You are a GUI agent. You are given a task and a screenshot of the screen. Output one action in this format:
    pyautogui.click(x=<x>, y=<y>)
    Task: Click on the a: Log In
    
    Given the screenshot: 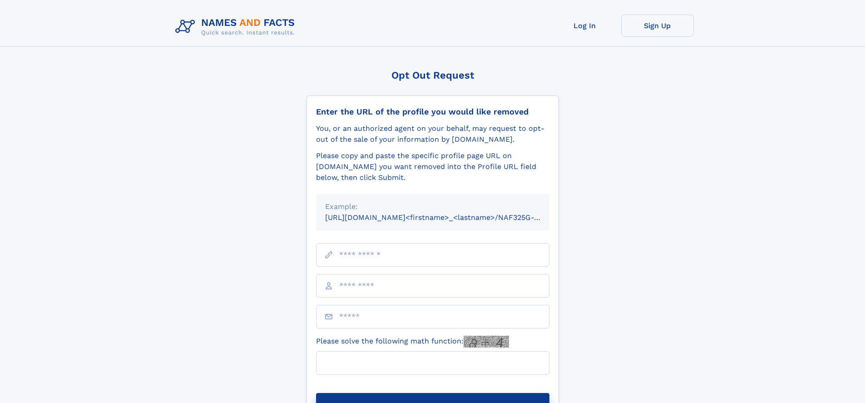 What is the action you would take?
    pyautogui.click(x=585, y=25)
    